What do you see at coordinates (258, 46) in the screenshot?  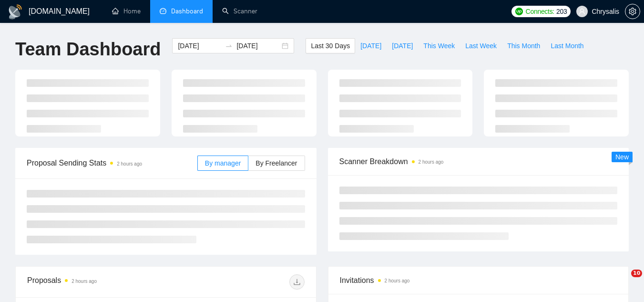 I see `input: End date` at bounding box center [258, 46].